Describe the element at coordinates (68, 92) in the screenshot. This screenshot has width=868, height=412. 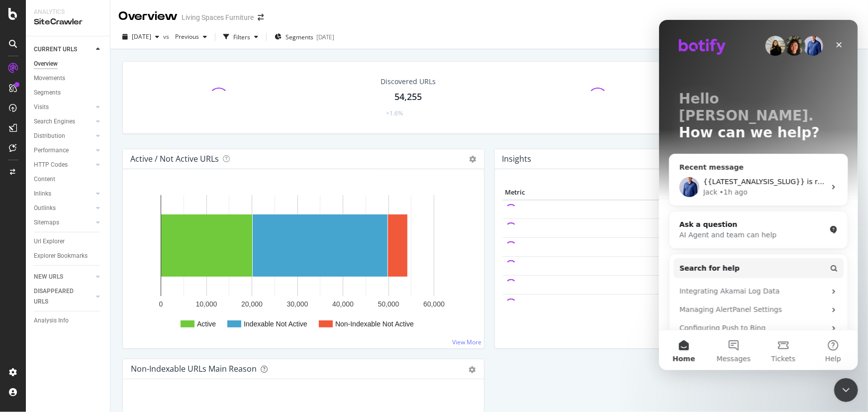
I see `a: Segments` at that location.